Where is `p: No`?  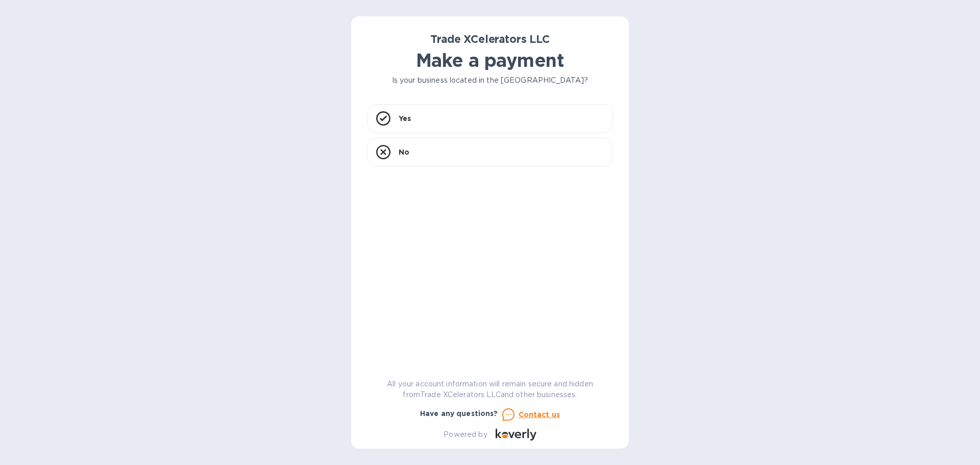 p: No is located at coordinates (403, 152).